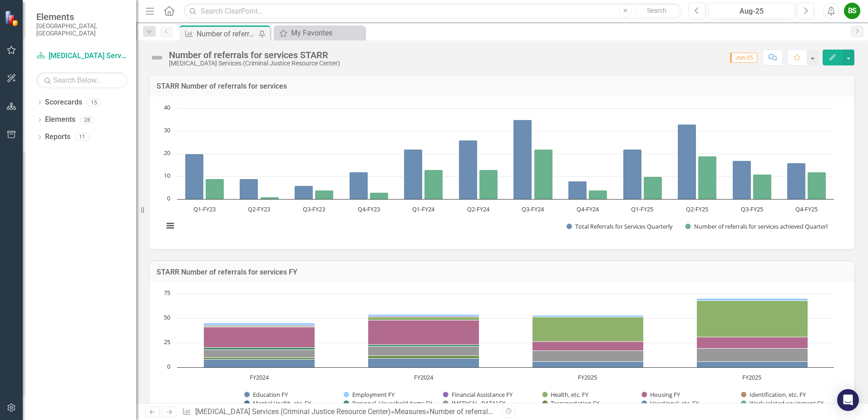 Image resolution: width=868 pixels, height=420 pixels. What do you see at coordinates (478, 395) in the screenshot?
I see `button: Show Financial Assistance FY` at bounding box center [478, 395].